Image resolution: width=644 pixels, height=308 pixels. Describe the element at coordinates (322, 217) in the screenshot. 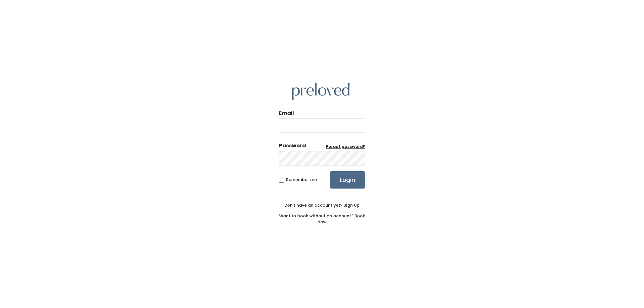

I see `div: Want to book without an account?` at that location.